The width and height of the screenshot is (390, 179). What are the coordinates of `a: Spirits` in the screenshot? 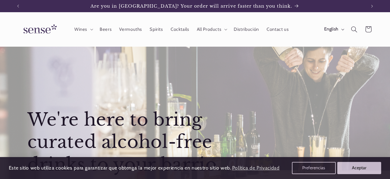 It's located at (156, 29).